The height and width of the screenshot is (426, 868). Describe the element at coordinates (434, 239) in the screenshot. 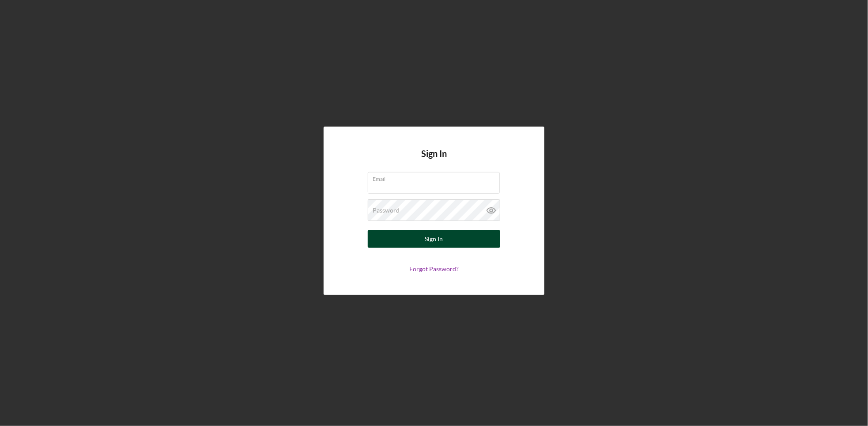

I see `div: Sign In` at that location.